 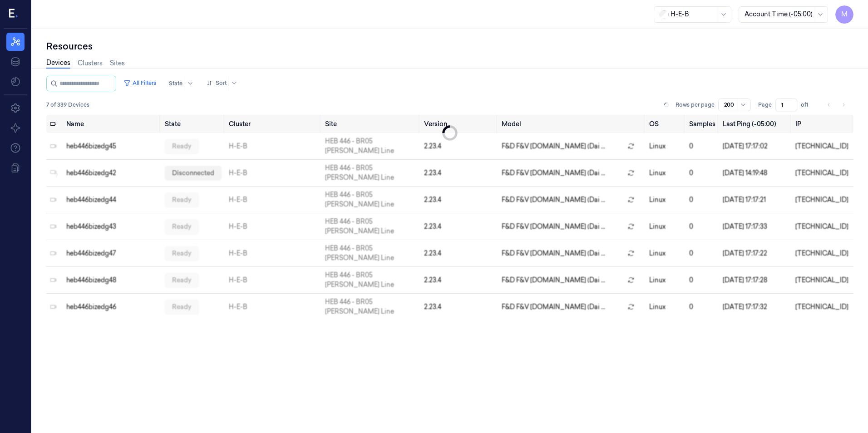 What do you see at coordinates (808, 105) in the screenshot?
I see `span: of 1` at bounding box center [808, 105].